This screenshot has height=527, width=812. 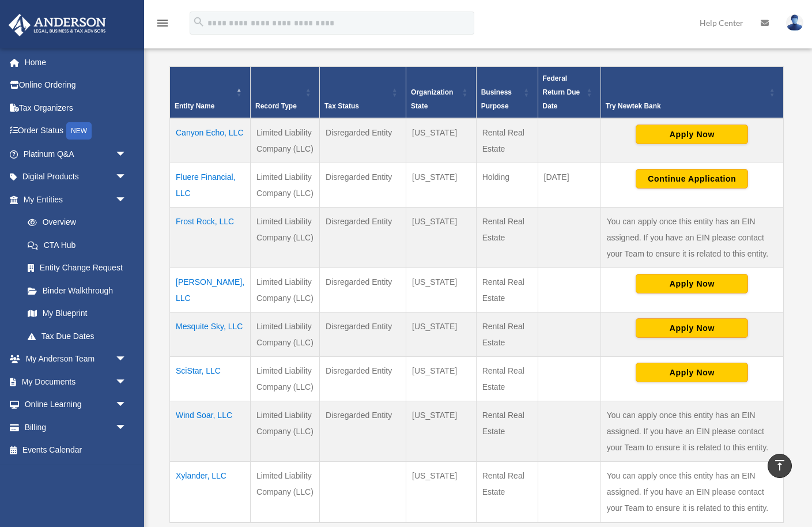 I want to click on th: Tax Status: Activate to sort, so click(x=363, y=93).